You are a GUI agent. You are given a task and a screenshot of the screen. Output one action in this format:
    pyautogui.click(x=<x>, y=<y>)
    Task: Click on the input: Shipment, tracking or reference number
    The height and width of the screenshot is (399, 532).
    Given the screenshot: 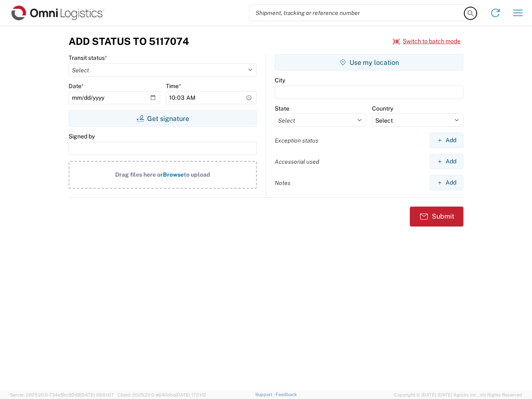 What is the action you would take?
    pyautogui.click(x=357, y=13)
    